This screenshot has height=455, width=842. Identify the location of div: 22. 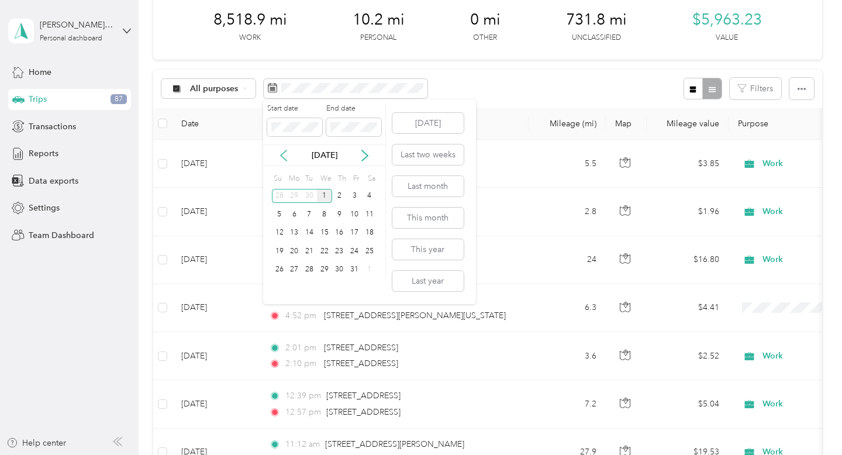
(325, 251).